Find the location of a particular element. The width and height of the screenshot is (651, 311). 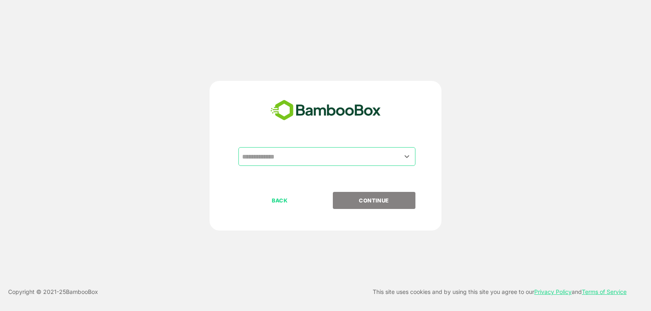

p: Copyright © 2021- 25 BambooBox is located at coordinates (53, 292).